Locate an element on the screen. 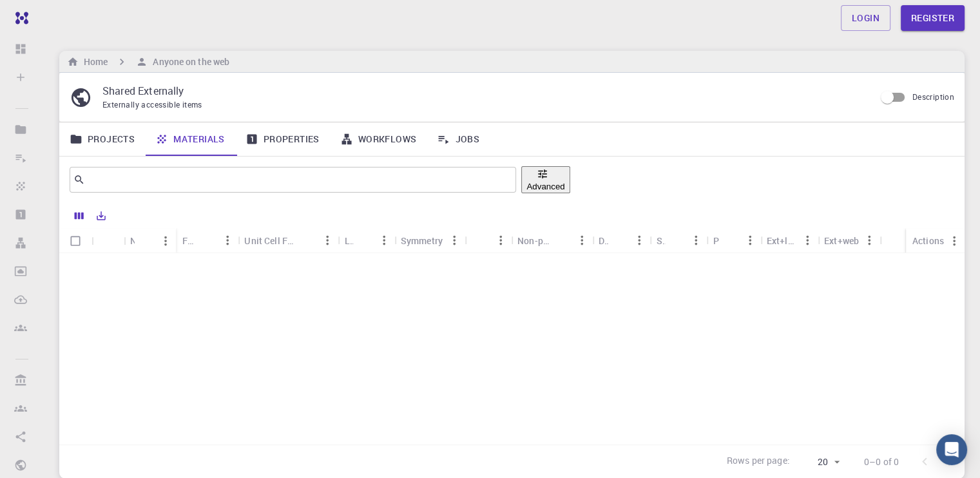  button: Export is located at coordinates (101, 216).